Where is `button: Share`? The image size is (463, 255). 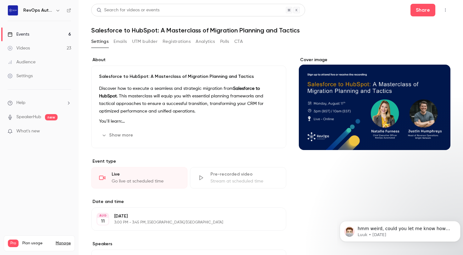 button: Share is located at coordinates (423, 10).